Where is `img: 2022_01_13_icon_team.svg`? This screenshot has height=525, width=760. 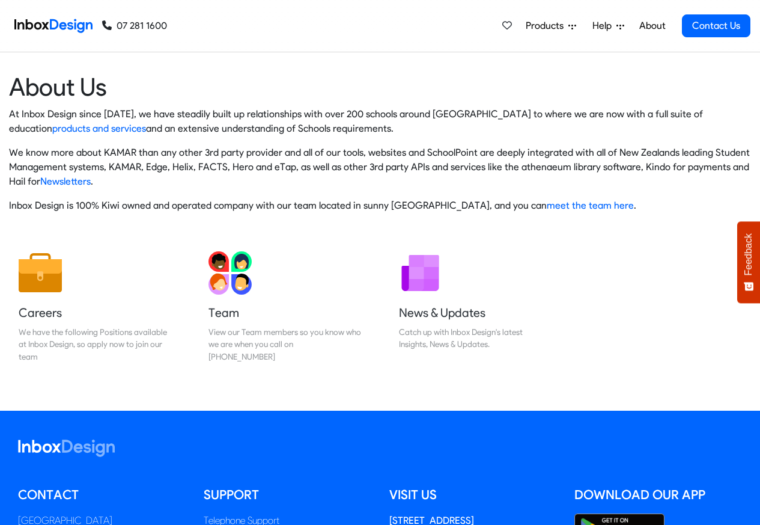
img: 2022_01_13_icon_team.svg is located at coordinates (230, 273).